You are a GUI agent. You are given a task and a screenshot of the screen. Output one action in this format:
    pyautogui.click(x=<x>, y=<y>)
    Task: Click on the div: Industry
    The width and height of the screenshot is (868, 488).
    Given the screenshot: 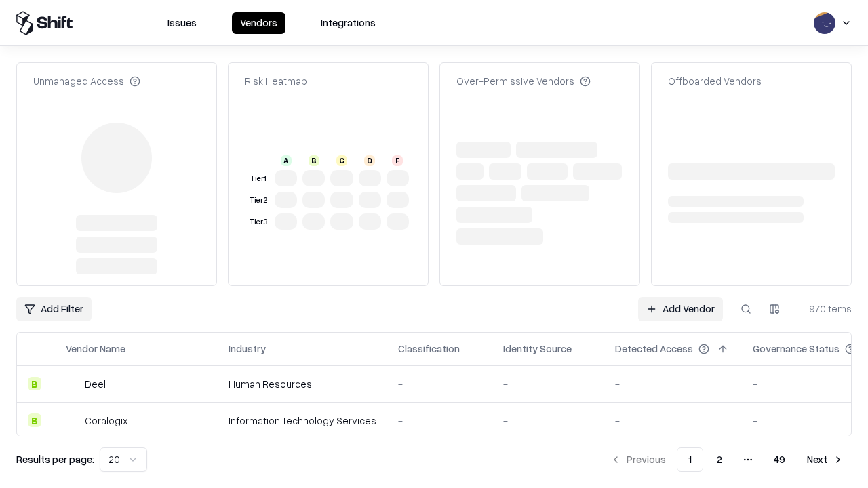 What is the action you would take?
    pyautogui.click(x=247, y=348)
    